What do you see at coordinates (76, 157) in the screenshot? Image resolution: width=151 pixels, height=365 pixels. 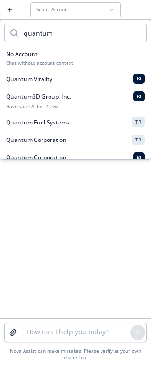 I see `button: Quantum CorporationBI` at bounding box center [76, 157].